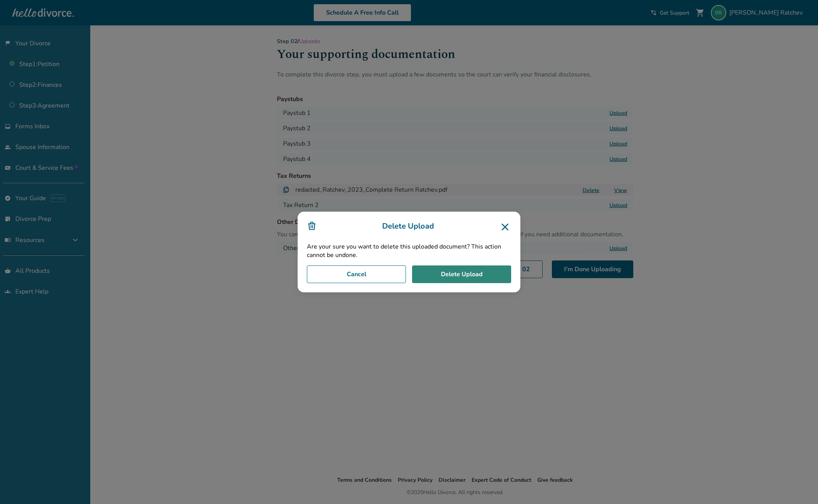 The height and width of the screenshot is (504, 818). What do you see at coordinates (357, 274) in the screenshot?
I see `button: Cancel` at bounding box center [357, 274].